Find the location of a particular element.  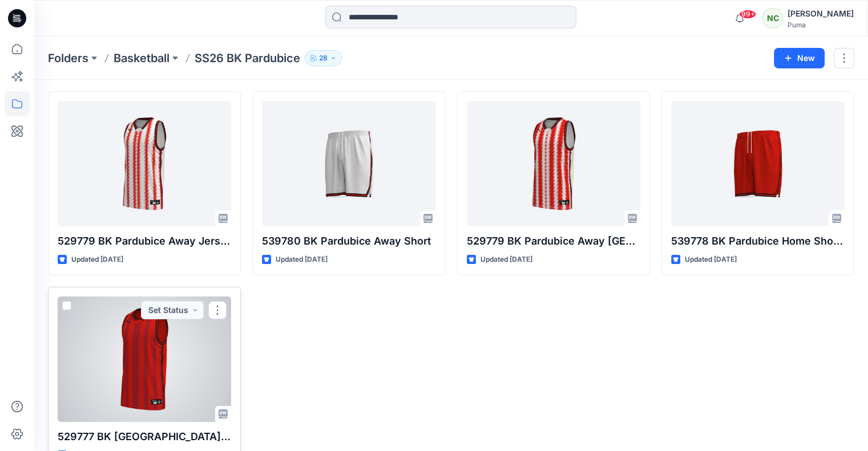

a: 539780 BK Pardubice Away Short is located at coordinates (349, 164).